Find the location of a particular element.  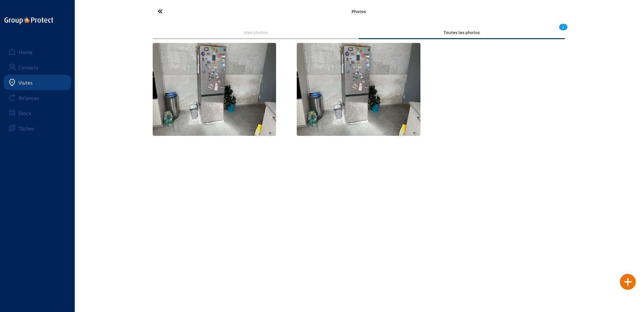

a: Contacts is located at coordinates (37, 67).